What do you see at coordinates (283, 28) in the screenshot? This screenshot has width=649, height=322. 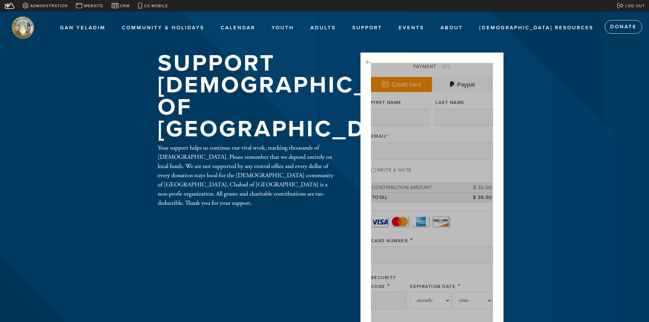 I see `a: Youth` at bounding box center [283, 28].